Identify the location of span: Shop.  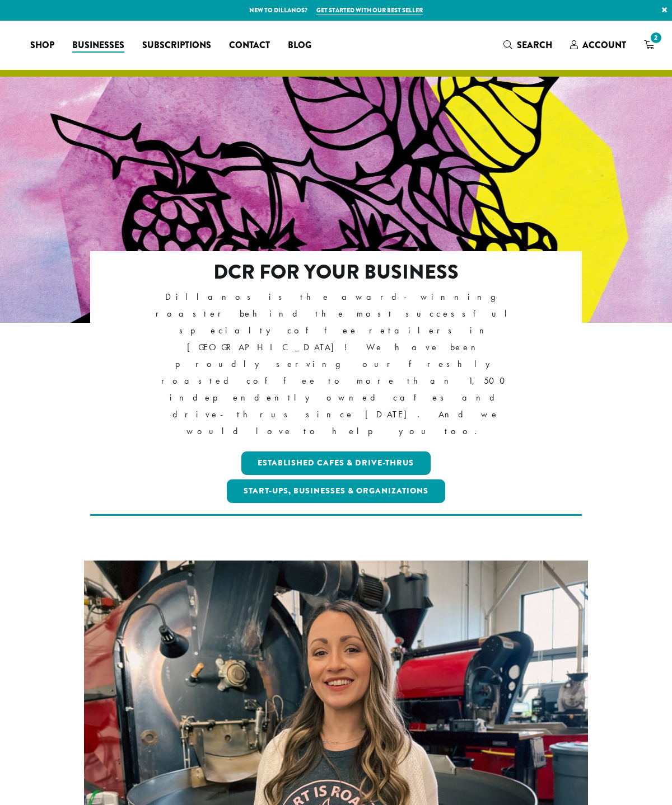
(42, 45).